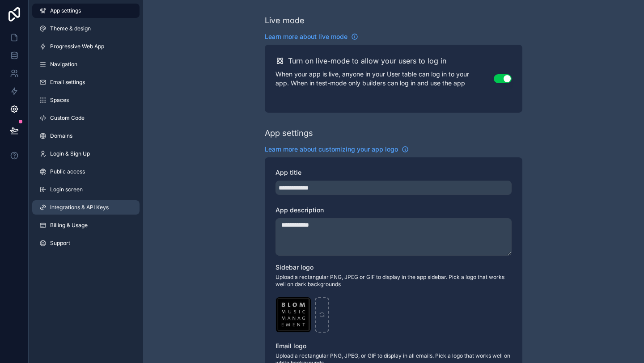 This screenshot has height=363, width=644. Describe the element at coordinates (86, 136) in the screenshot. I see `a: Domains` at that location.